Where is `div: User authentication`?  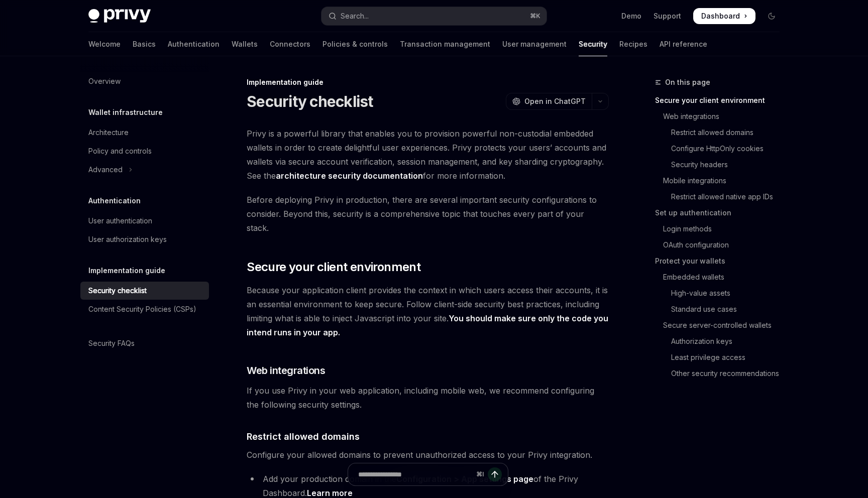 div: User authentication is located at coordinates (120, 220).